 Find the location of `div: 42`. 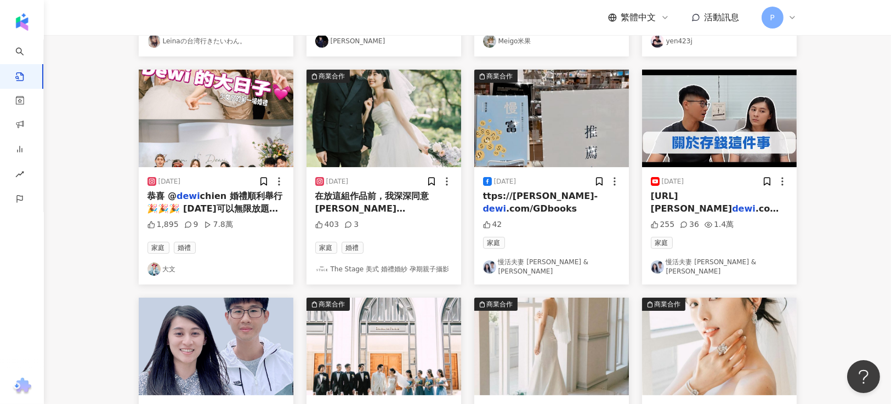

div: 42 is located at coordinates (492, 225).